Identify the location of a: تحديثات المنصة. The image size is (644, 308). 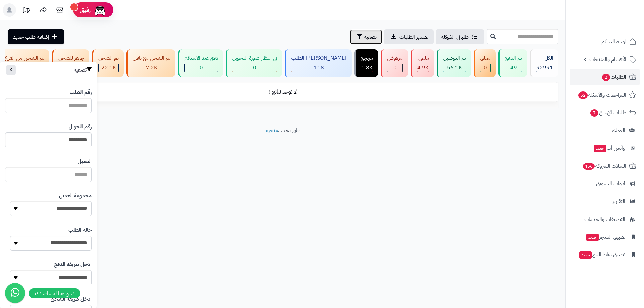
(26, 11).